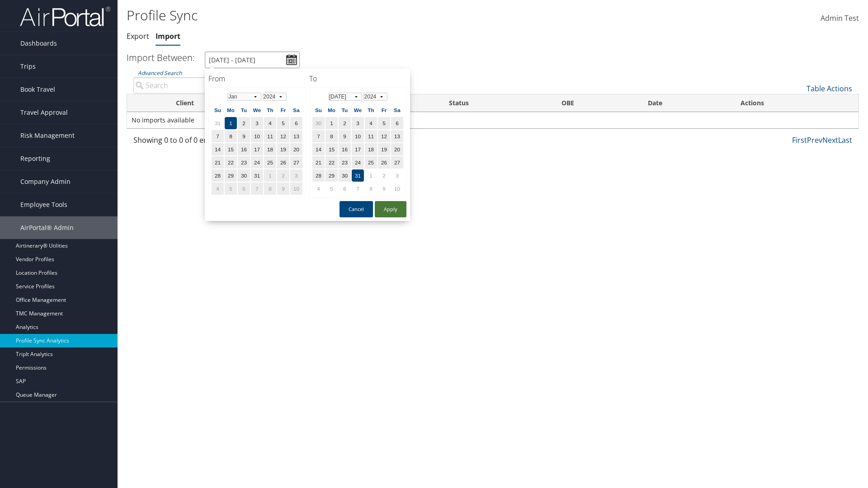  Describe the element at coordinates (357, 209) in the screenshot. I see `button: Cancel` at that location.